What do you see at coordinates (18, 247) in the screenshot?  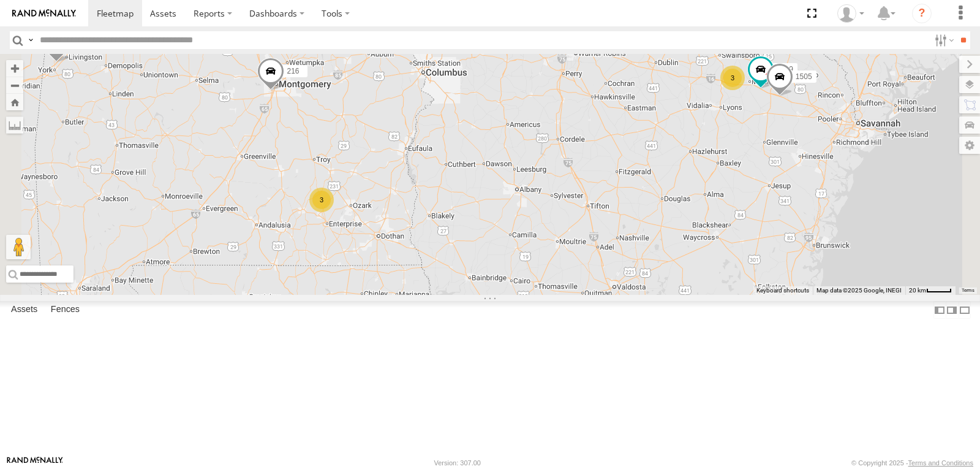 I see `button: Drag Pegman onto the map to open Street View` at bounding box center [18, 247].